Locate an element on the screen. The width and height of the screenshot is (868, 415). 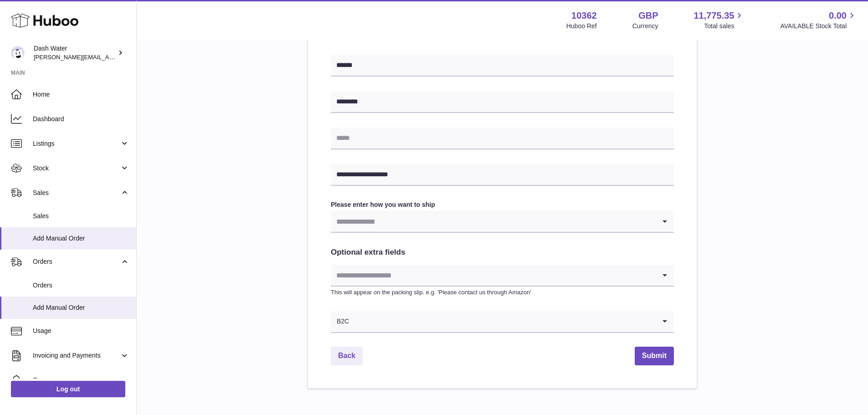
a: 11,775.35 Total sales is located at coordinates (719, 20).